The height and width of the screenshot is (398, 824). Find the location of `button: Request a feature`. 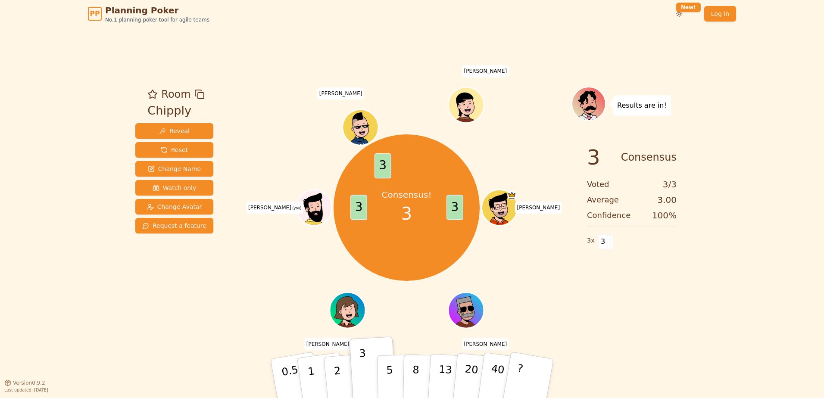

button: Request a feature is located at coordinates (174, 226).